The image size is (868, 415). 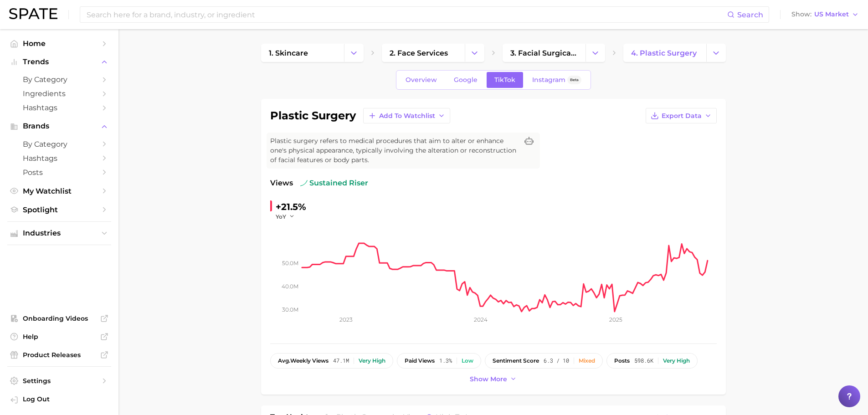 What do you see at coordinates (59, 172) in the screenshot?
I see `a: Posts` at bounding box center [59, 172].